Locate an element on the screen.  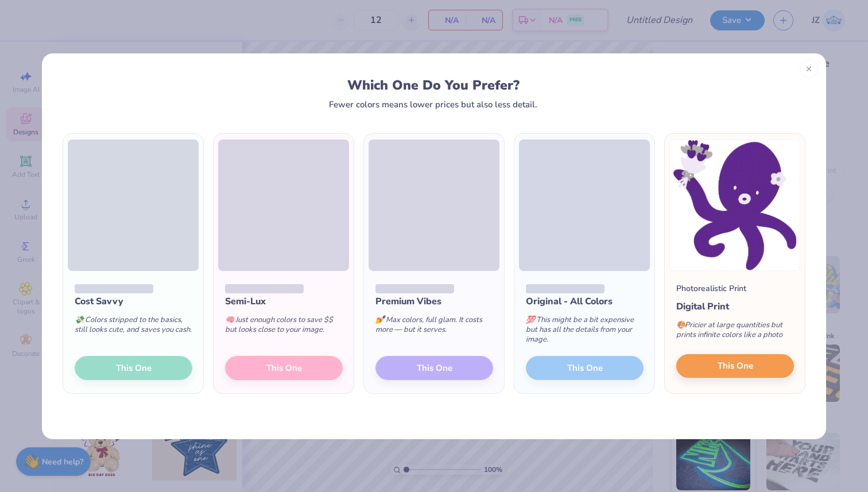
span: This One is located at coordinates (735, 365).